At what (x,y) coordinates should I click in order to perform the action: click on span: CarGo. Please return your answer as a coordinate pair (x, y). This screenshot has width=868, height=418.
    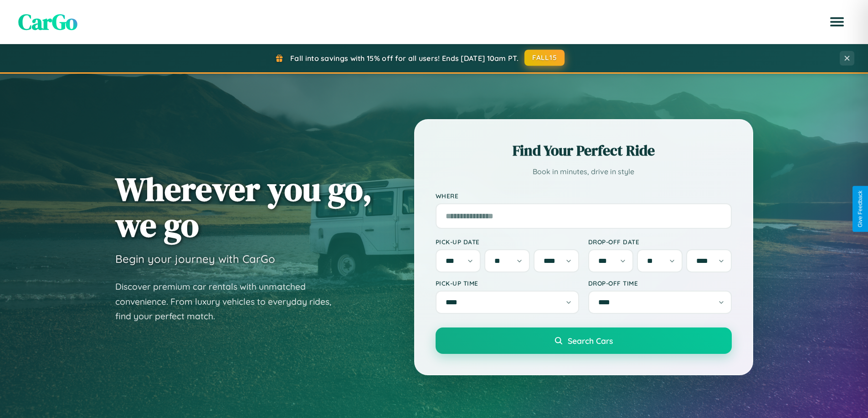
    Looking at the image, I should click on (47, 22).